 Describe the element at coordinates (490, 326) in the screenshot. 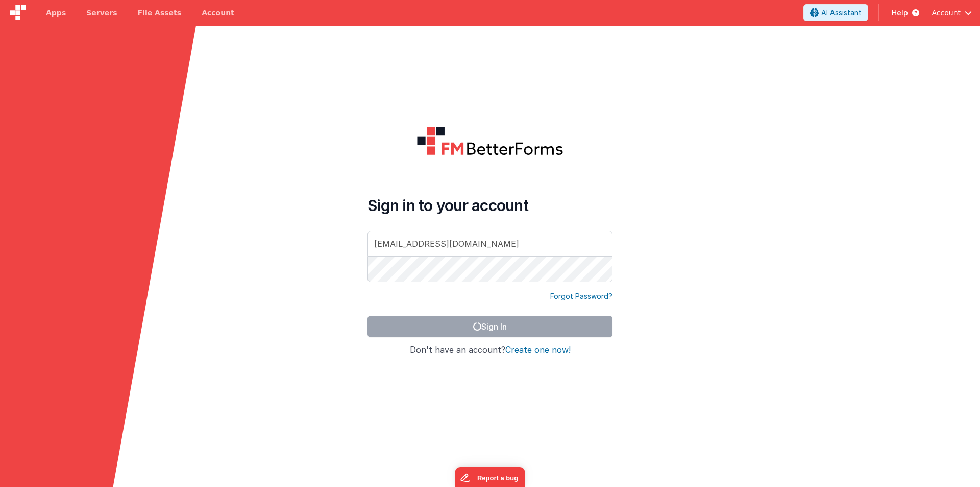

I see `button: Sign In` at that location.